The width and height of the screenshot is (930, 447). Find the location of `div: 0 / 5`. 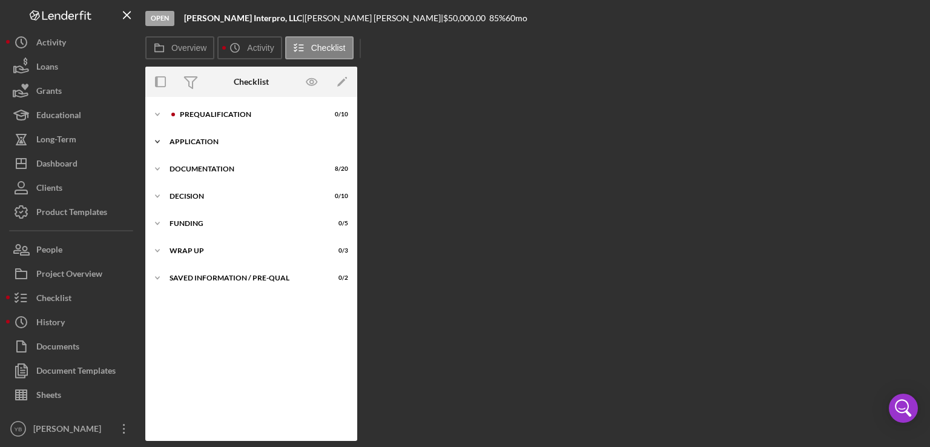

div: 0 / 5 is located at coordinates (337, 223).